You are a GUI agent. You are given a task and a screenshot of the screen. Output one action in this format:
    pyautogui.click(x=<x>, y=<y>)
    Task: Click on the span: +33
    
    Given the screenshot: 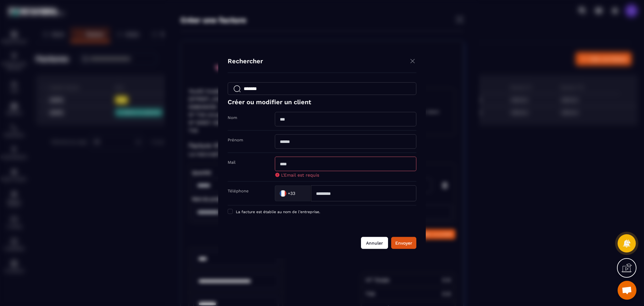 What is the action you would take?
    pyautogui.click(x=292, y=193)
    